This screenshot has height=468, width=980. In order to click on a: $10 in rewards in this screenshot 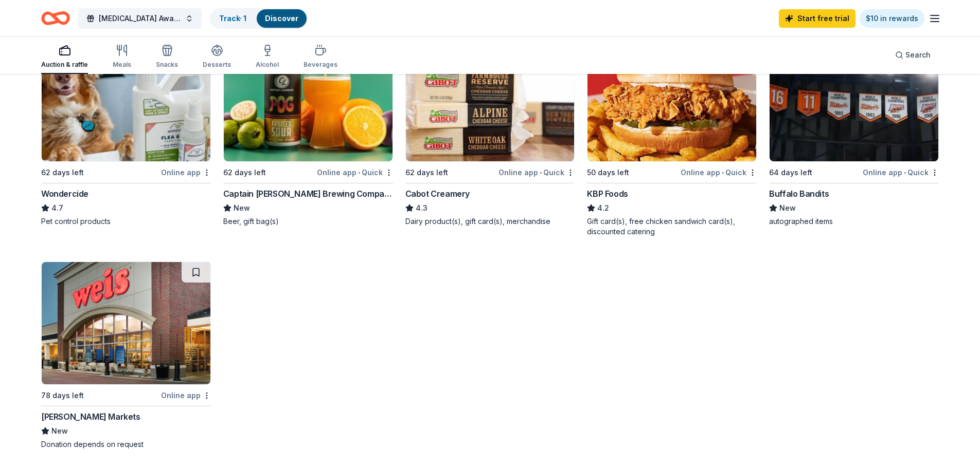, I will do `click(891, 19)`.